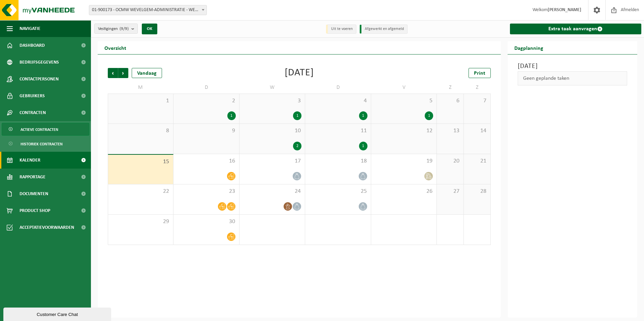  I want to click on span: Navigatie, so click(30, 29).